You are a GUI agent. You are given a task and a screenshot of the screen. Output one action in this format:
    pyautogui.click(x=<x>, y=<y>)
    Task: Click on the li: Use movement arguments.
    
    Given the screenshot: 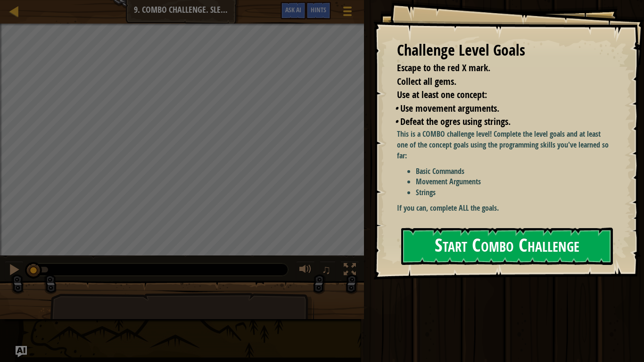 What is the action you would take?
    pyautogui.click(x=501, y=108)
    